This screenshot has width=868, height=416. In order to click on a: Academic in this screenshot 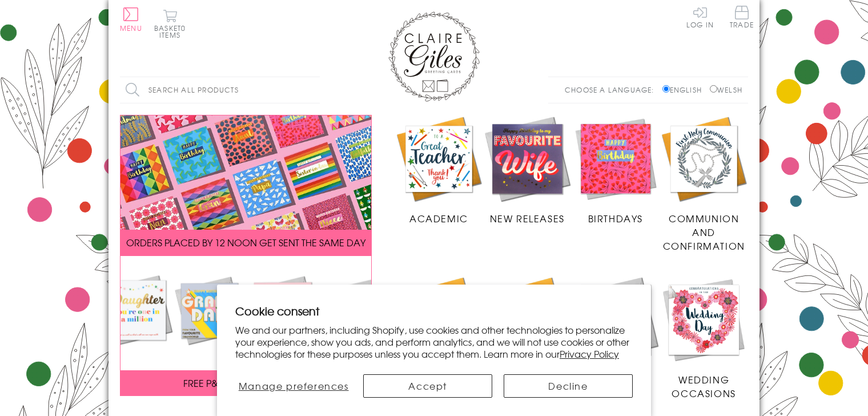, I will do `click(438, 170)`.